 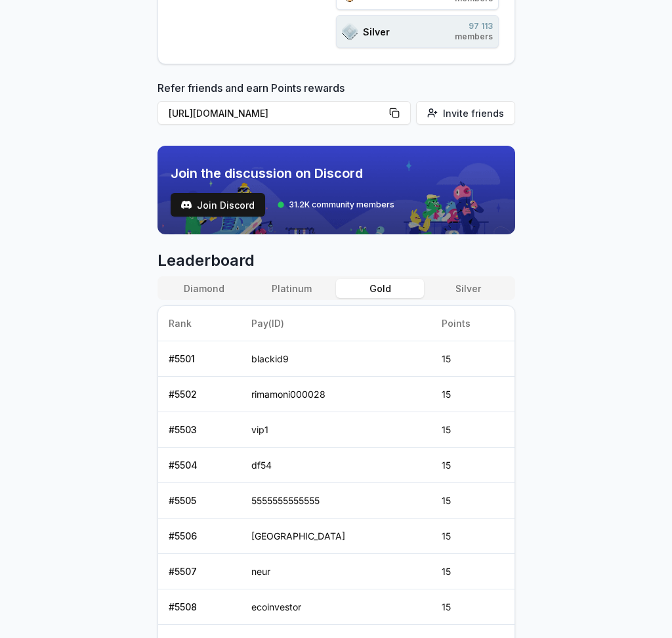 I want to click on td: # 5508, so click(x=199, y=607).